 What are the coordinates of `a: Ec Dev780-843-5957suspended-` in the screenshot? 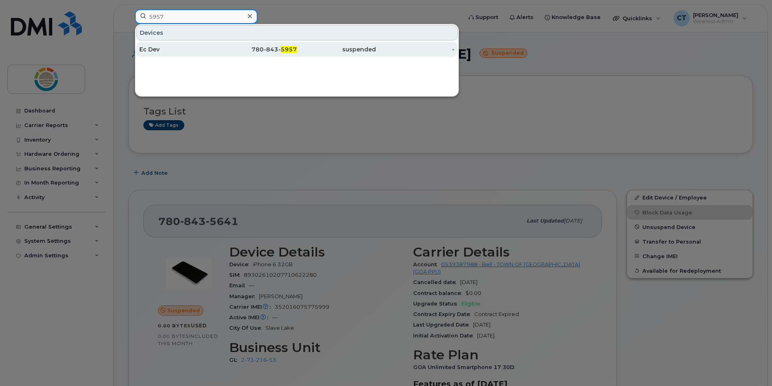 It's located at (297, 49).